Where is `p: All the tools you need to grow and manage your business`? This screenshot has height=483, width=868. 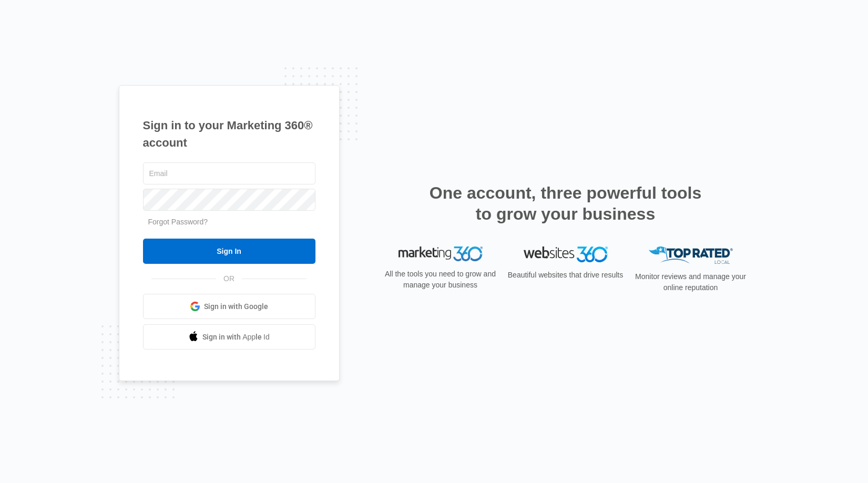 p: All the tools you need to grow and manage your business is located at coordinates (441, 280).